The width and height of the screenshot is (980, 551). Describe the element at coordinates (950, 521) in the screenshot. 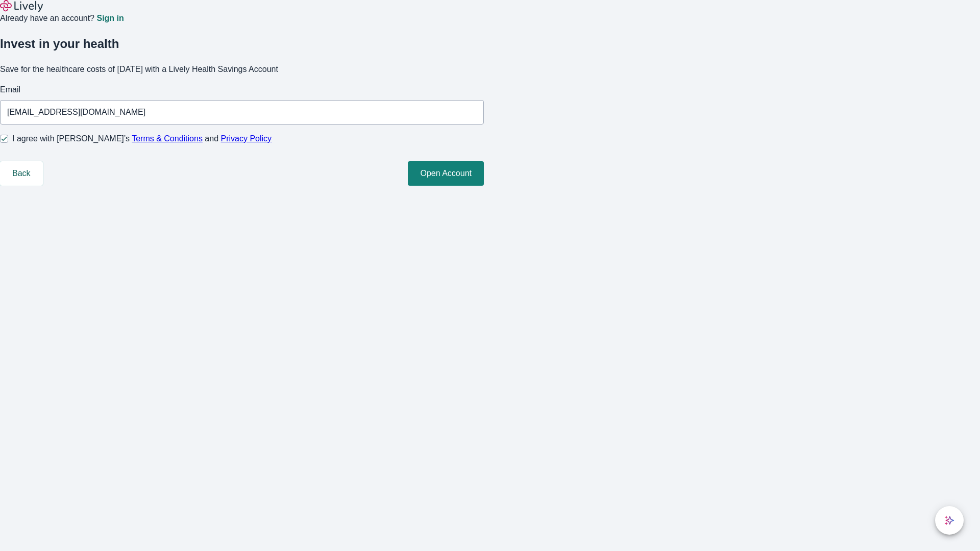

I see `button: chat` at that location.